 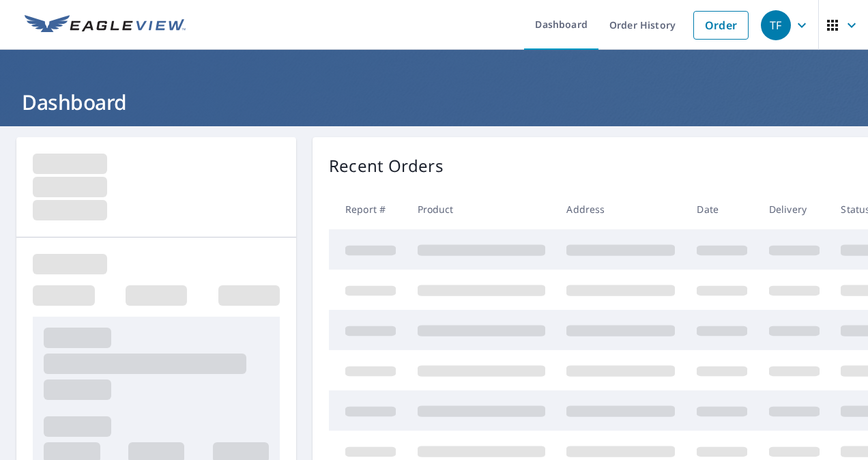 I want to click on p: Recent Orders, so click(x=387, y=165).